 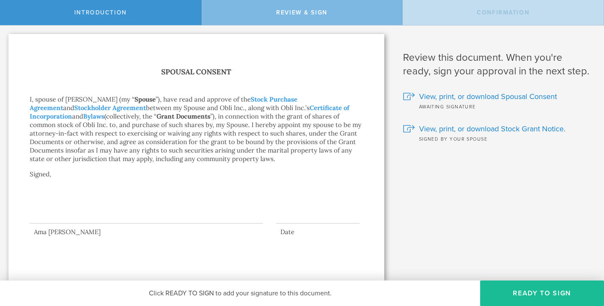 What do you see at coordinates (240, 293) in the screenshot?
I see `span: Click READY TO SIGN to add your signature to this document.` at bounding box center [240, 293].